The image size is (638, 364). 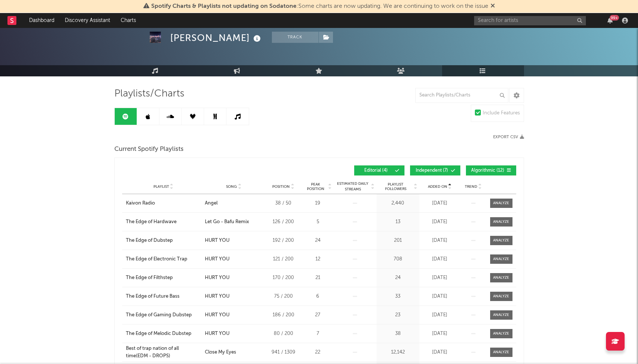 I want to click on div: 6, so click(x=318, y=297).